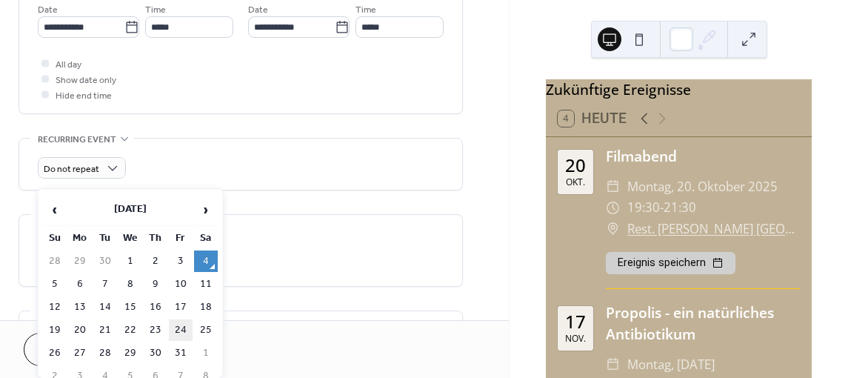 The height and width of the screenshot is (378, 848). Describe the element at coordinates (130, 238) in the screenshot. I see `th: We` at that location.